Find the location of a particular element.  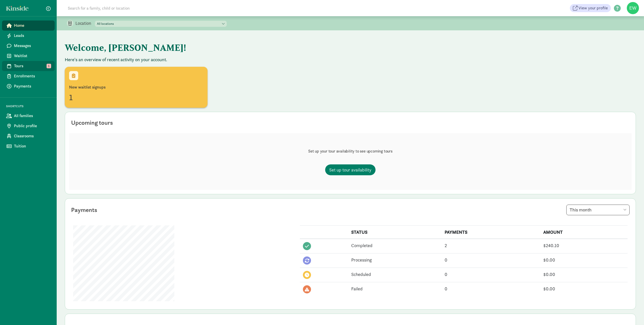

div: 2 is located at coordinates (491, 245).